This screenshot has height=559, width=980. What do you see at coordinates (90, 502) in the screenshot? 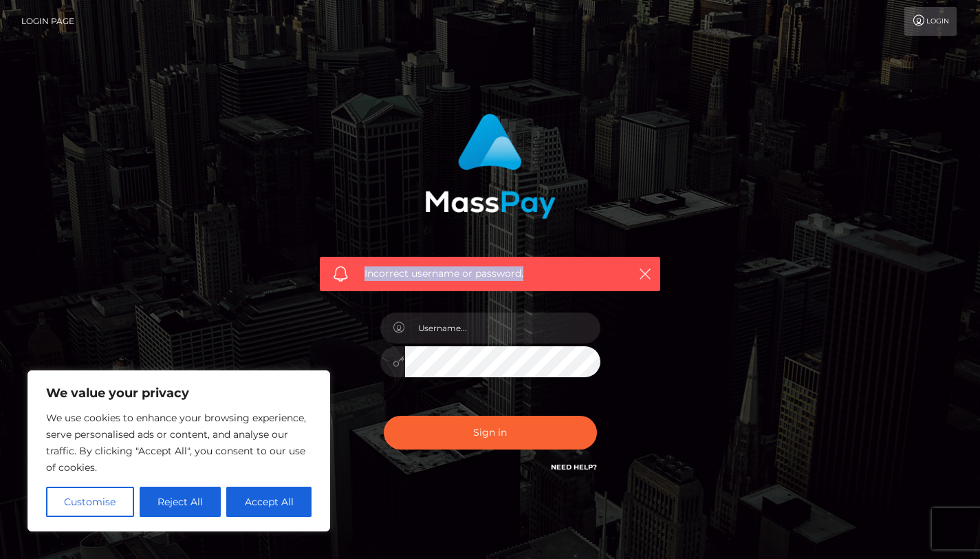
I see `button: Customise` at bounding box center [90, 502].